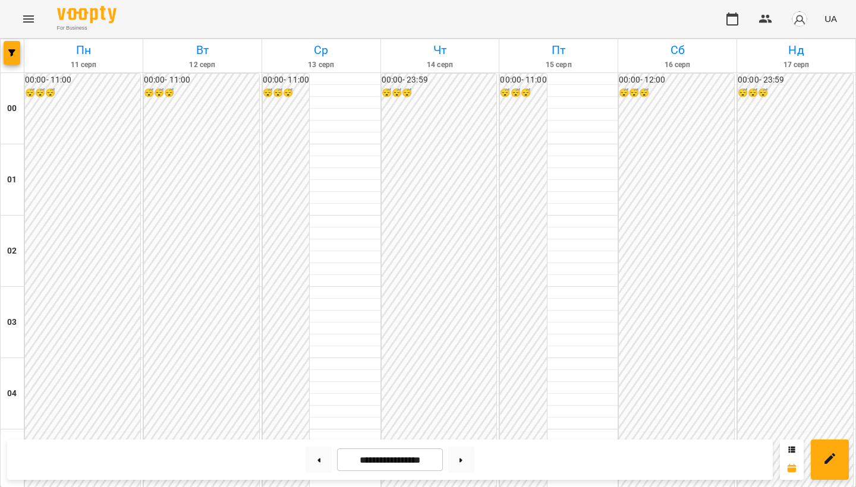  Describe the element at coordinates (12, 394) in the screenshot. I see `h6: 04` at that location.